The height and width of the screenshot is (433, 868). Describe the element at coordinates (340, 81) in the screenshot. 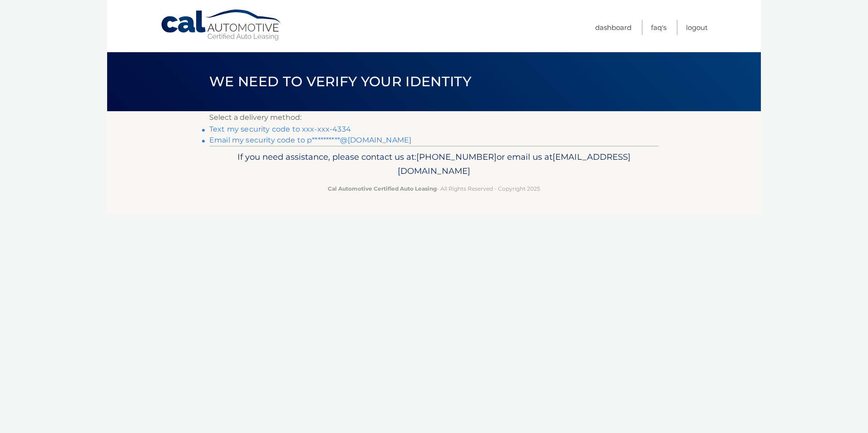

I see `span: We need to verify your identity` at that location.